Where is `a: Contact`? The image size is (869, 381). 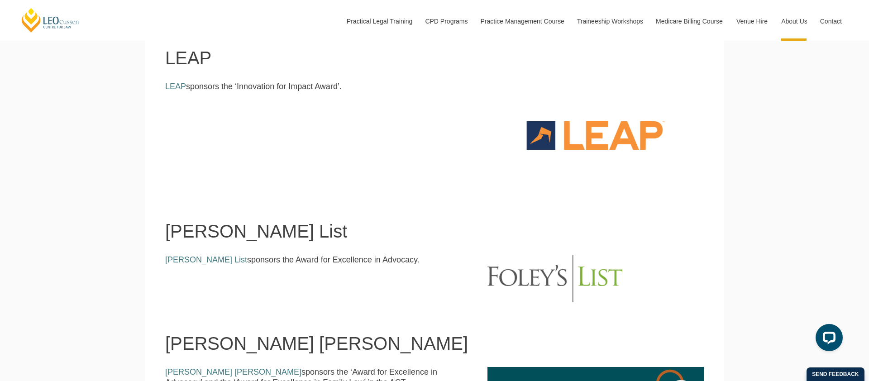
a: Contact is located at coordinates (831, 21).